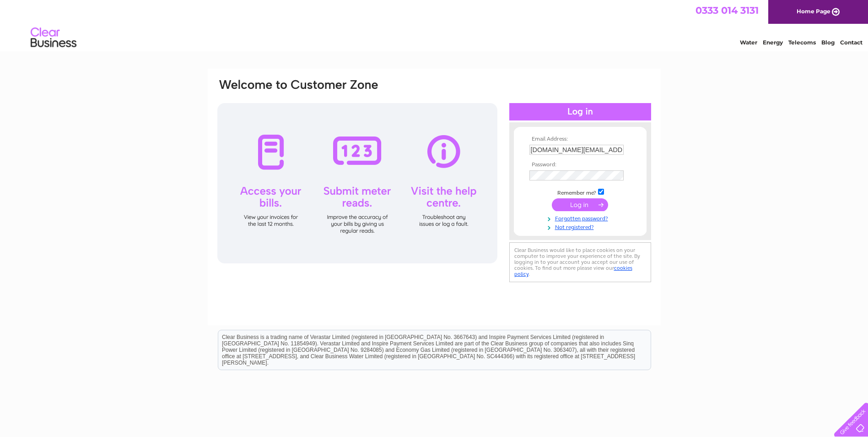 The image size is (868, 437). Describe the element at coordinates (828, 42) in the screenshot. I see `a: Blog` at that location.